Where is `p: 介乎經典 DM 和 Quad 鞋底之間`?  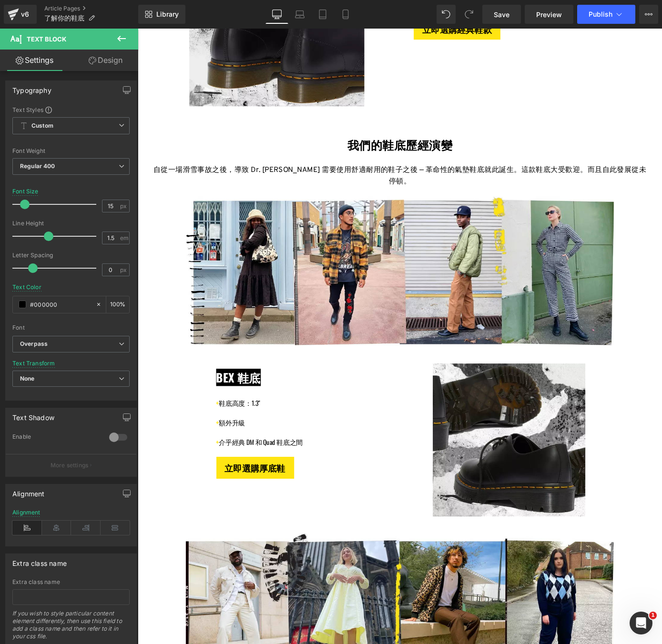
p: 介乎經典 DM 和 Quad 鞋底之間 is located at coordinates (187, 454).